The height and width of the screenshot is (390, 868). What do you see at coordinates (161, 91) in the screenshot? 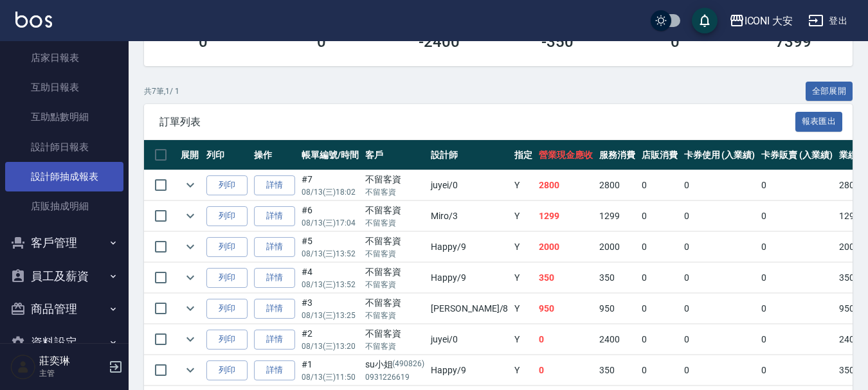
I see `p: 共 7 筆, 1 / 1` at bounding box center [161, 91].